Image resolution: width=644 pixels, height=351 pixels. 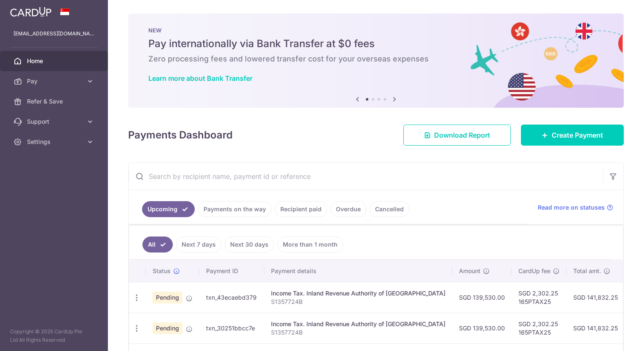 What do you see at coordinates (310, 245) in the screenshot?
I see `a: More than 1 month` at bounding box center [310, 245].